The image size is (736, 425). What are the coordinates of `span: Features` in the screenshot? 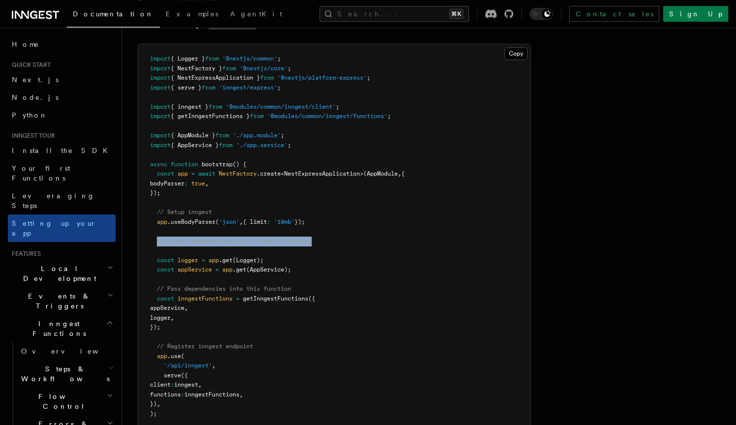 It's located at (24, 254).